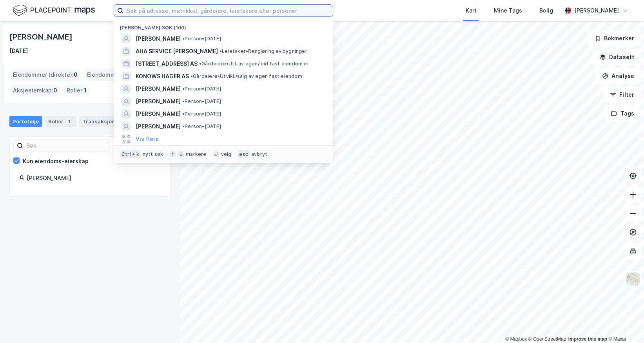 This screenshot has height=343, width=644. What do you see at coordinates (76, 90) in the screenshot?
I see `div: Roller :` at bounding box center [76, 90].